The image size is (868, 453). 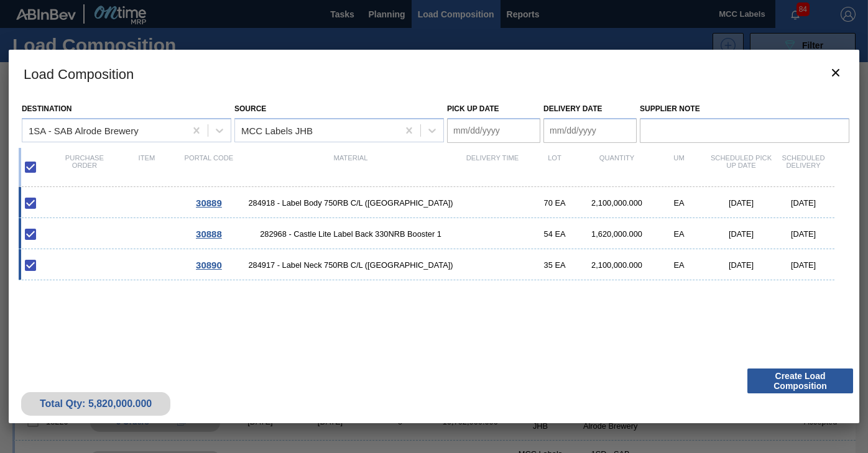 I want to click on h3: Load Composition, so click(x=434, y=73).